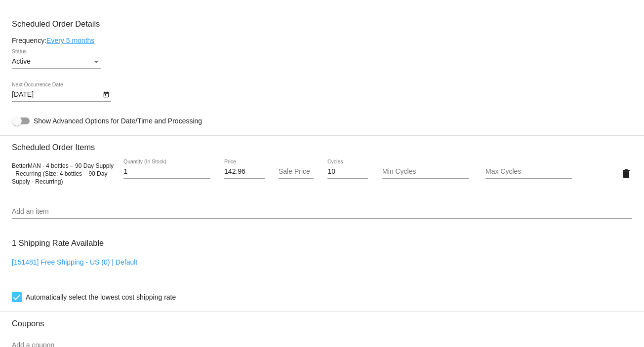 The height and width of the screenshot is (347, 644). I want to click on div: Frequency:, so click(322, 41).